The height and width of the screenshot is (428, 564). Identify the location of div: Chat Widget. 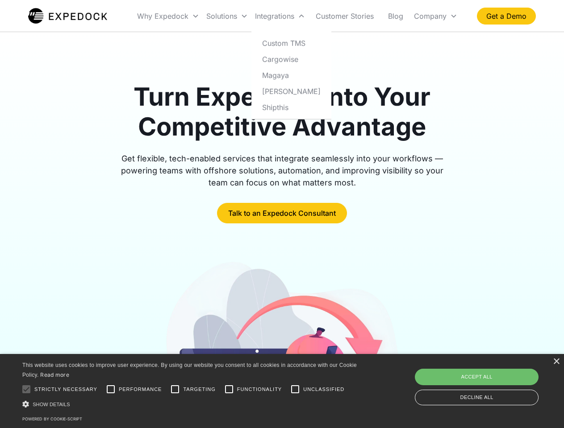
(489, 380).